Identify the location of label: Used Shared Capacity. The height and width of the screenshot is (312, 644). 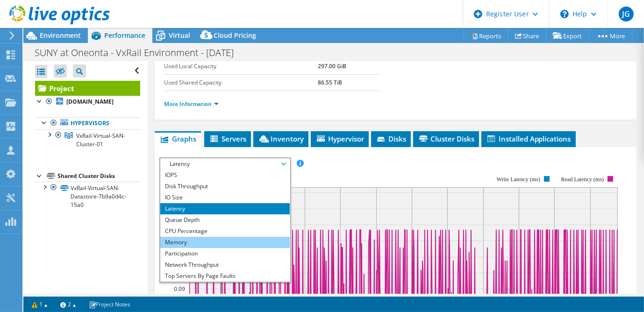
(241, 83).